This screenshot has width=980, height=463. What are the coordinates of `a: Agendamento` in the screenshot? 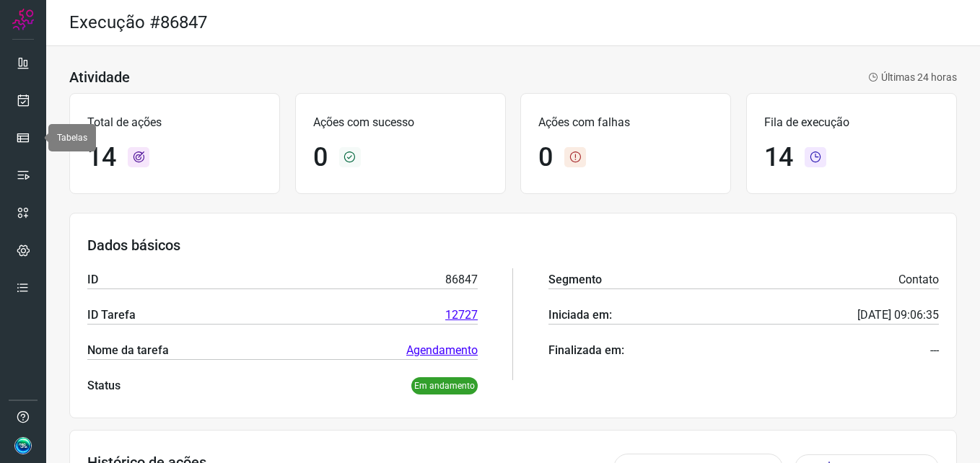 It's located at (441, 350).